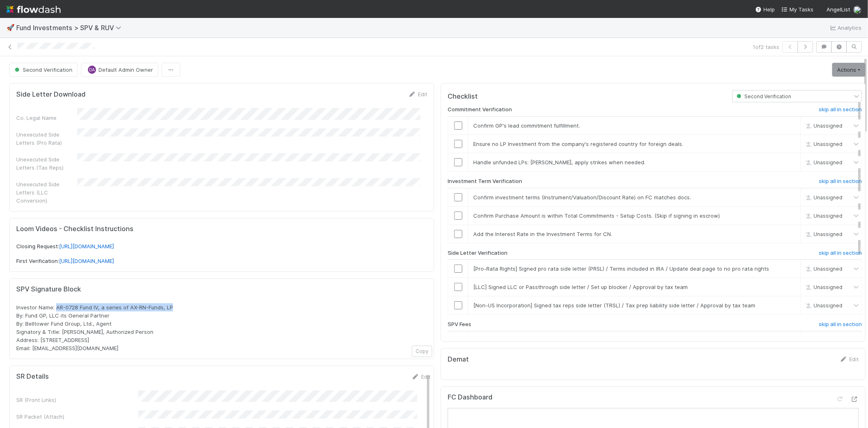 Image resolution: width=868 pixels, height=428 pixels. What do you see at coordinates (460, 324) in the screenshot?
I see `h6: SPV Fees` at bounding box center [460, 324].